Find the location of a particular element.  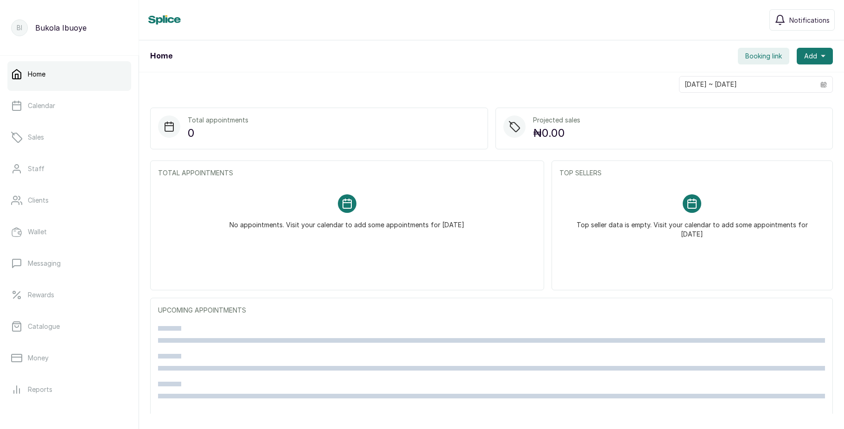

svg: calendar is located at coordinates (823, 84).